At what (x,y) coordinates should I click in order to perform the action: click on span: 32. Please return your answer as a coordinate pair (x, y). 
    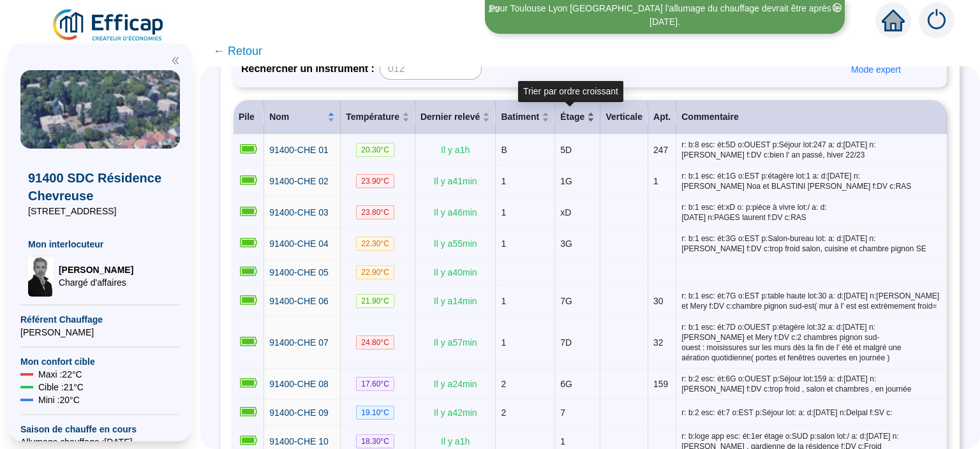
    Looking at the image, I should click on (659, 343).